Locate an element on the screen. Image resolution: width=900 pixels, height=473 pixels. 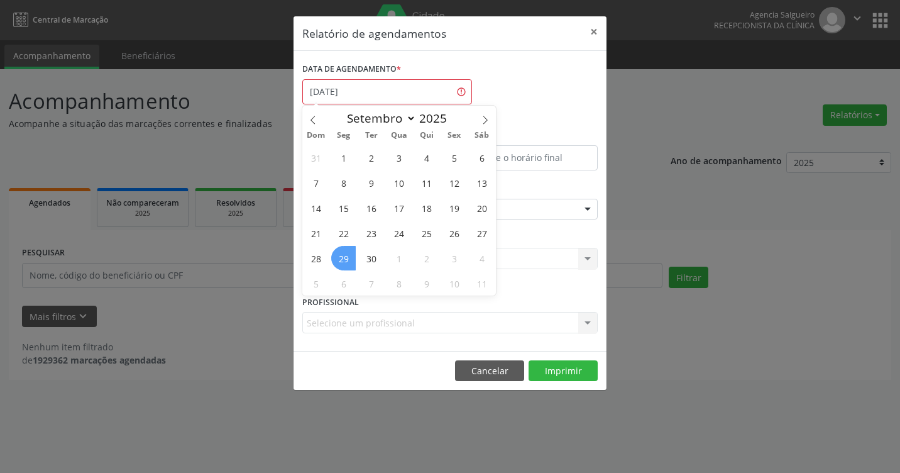
span: Setembro 8, 2025 is located at coordinates (343, 182).